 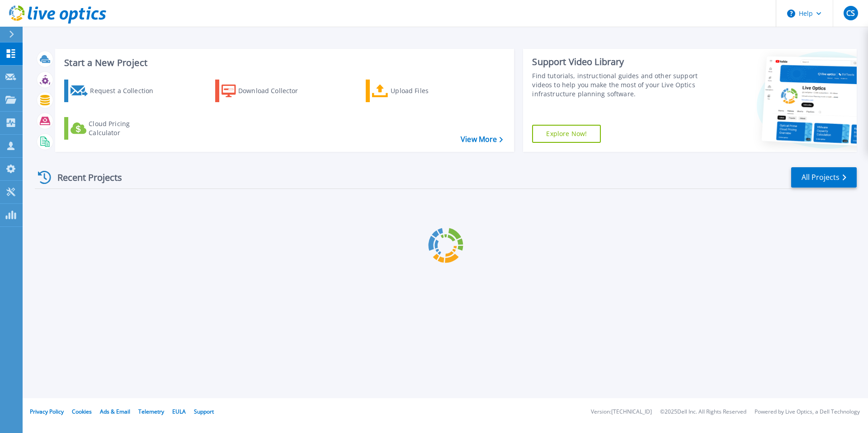 I want to click on h3: Start a New Project, so click(x=284, y=63).